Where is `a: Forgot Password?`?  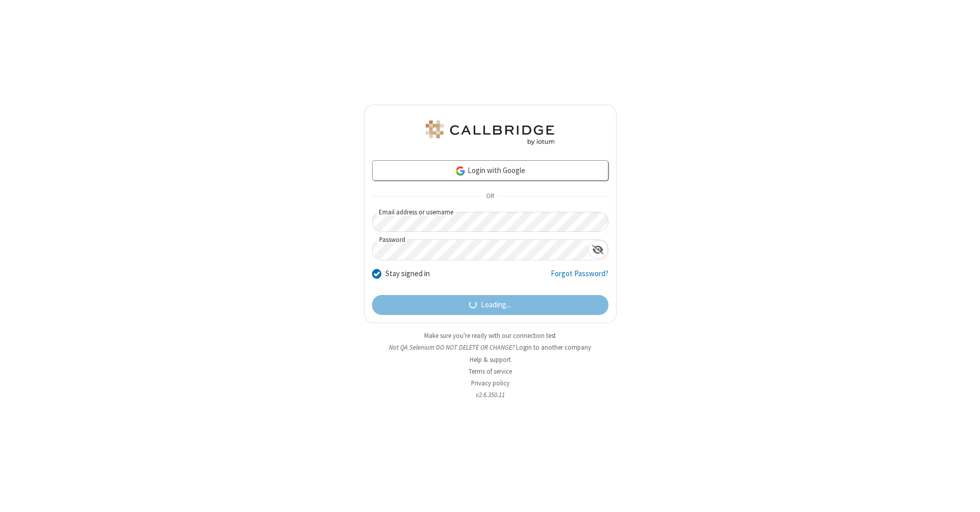 a: Forgot Password? is located at coordinates (579, 278).